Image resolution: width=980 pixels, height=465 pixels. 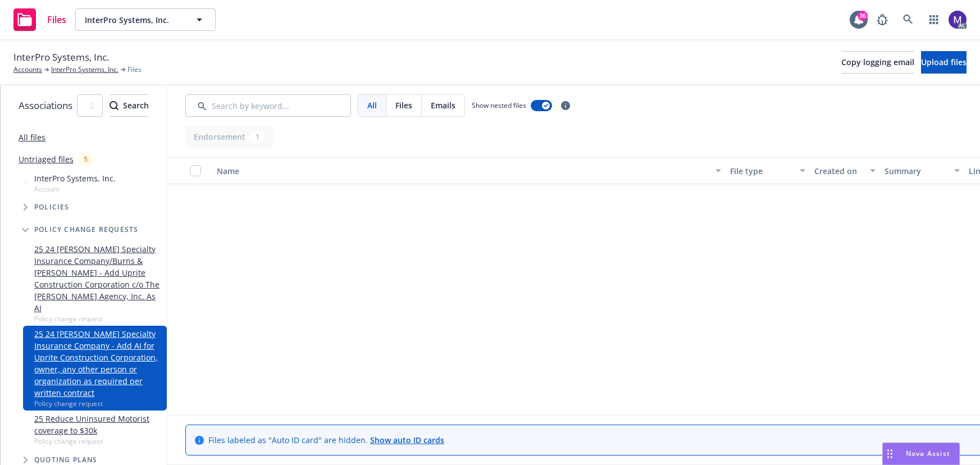 I want to click on svg: Search, so click(x=114, y=106).